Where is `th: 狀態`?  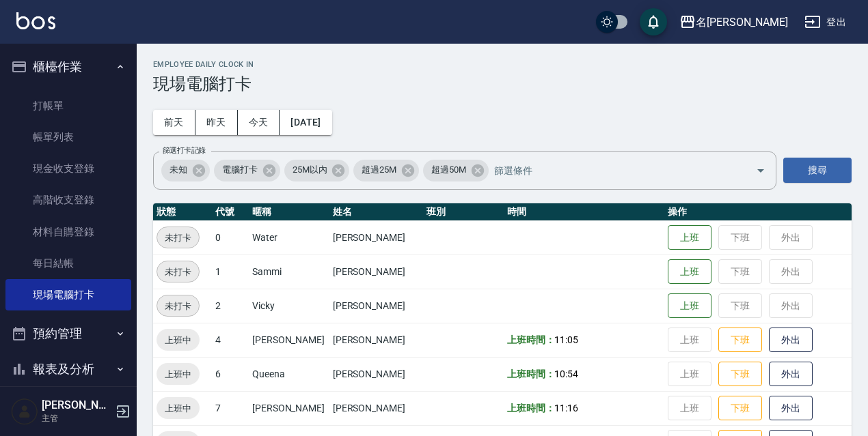 th: 狀態 is located at coordinates (183, 213).